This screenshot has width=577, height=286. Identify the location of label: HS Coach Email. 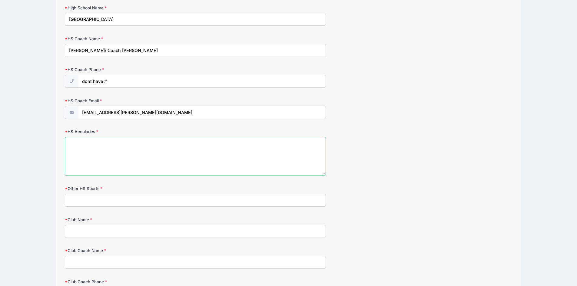
(139, 101).